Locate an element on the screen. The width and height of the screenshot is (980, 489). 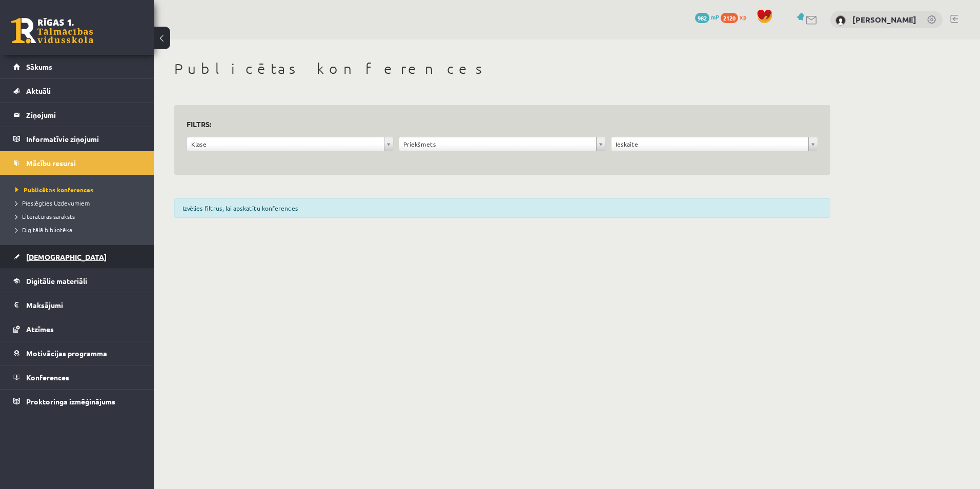
span: 2120 is located at coordinates (729, 18).